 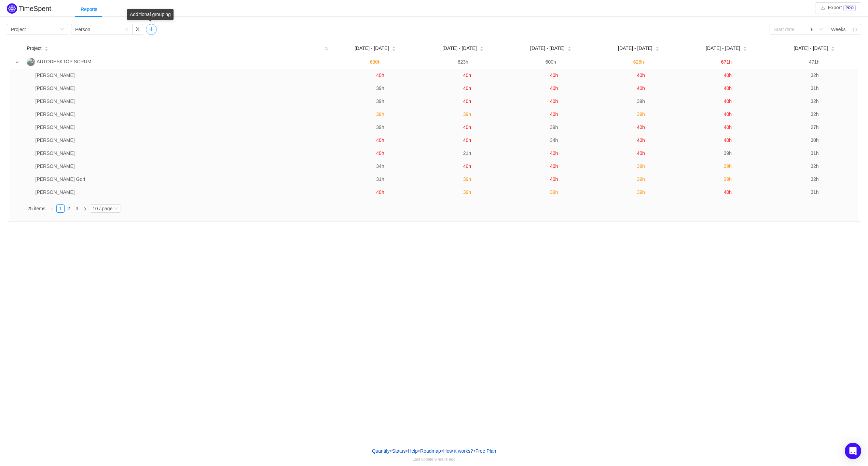 I want to click on div: Weeks, so click(x=838, y=30).